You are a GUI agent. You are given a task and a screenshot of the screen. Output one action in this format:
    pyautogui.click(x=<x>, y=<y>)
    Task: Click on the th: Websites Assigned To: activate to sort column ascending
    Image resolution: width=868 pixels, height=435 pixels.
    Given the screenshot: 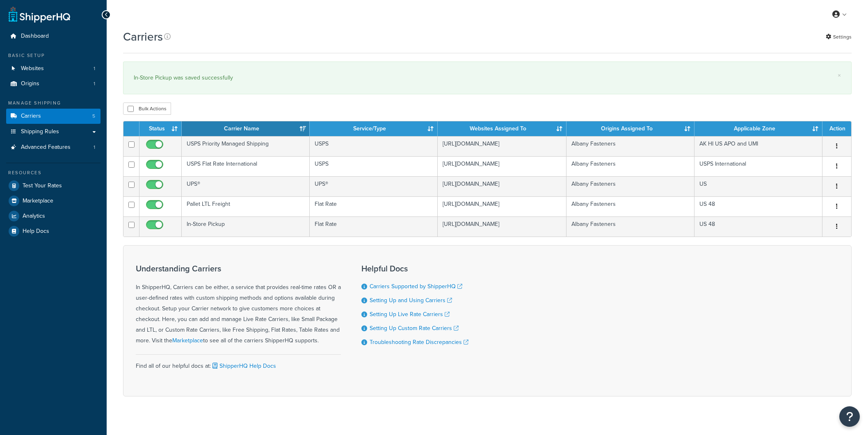 What is the action you would take?
    pyautogui.click(x=502, y=129)
    